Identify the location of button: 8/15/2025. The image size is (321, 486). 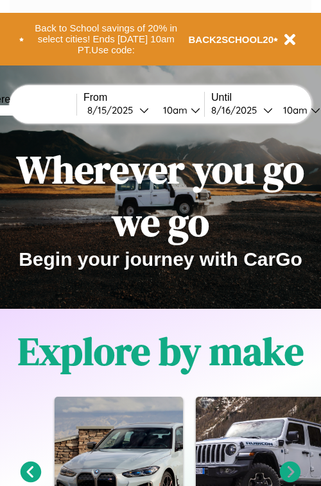
(118, 110).